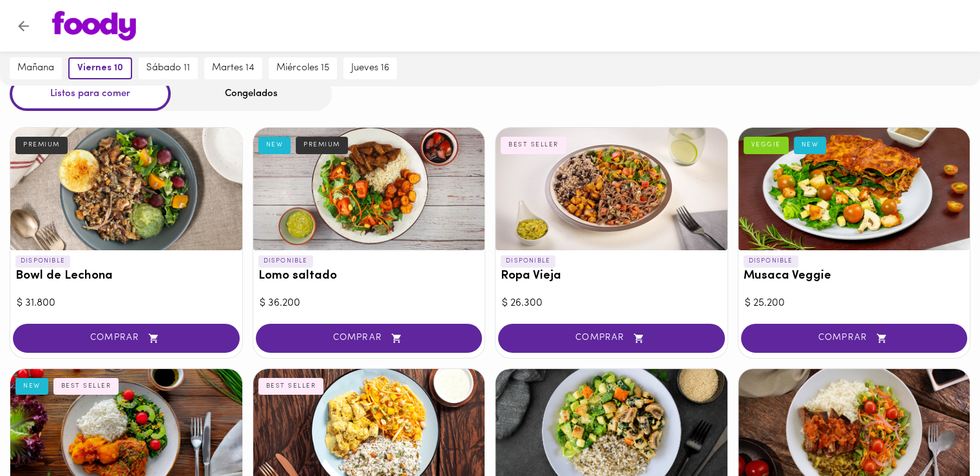  I want to click on h3: Bowl de Lechona, so click(127, 276).